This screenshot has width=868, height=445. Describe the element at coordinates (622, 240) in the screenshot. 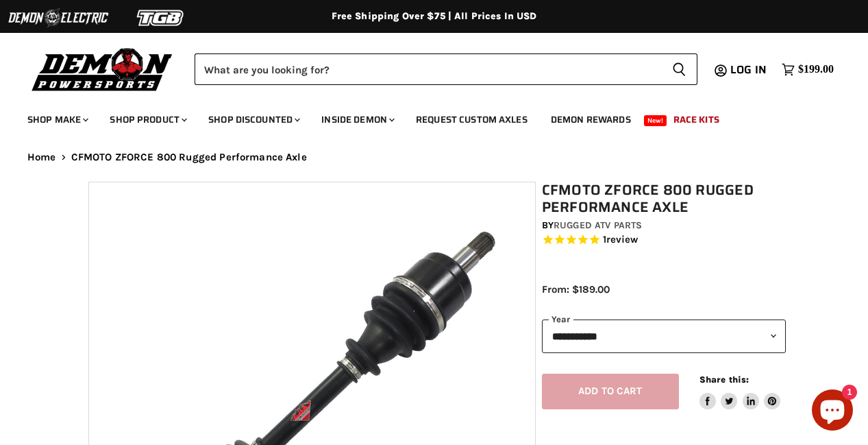

I see `span: review` at that location.